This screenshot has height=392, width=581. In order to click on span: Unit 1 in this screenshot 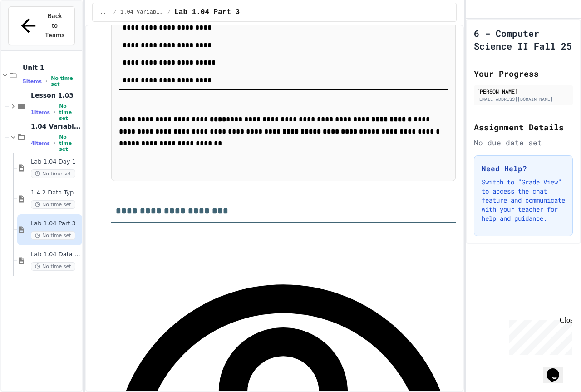, I will do `click(51, 68)`.